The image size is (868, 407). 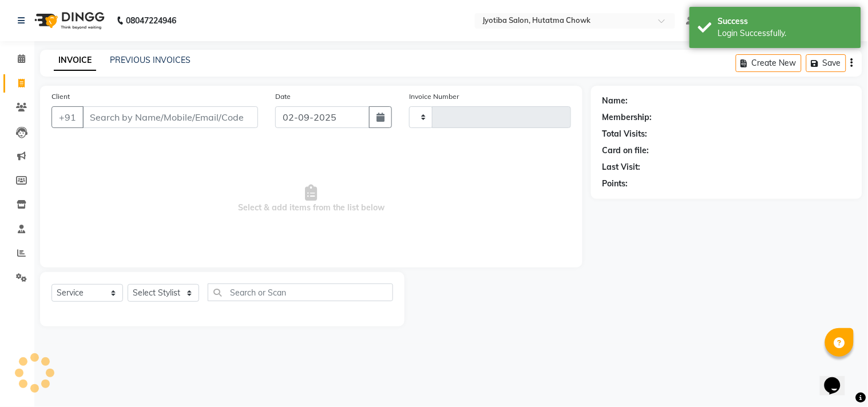 I want to click on a: INVOICE, so click(x=75, y=60).